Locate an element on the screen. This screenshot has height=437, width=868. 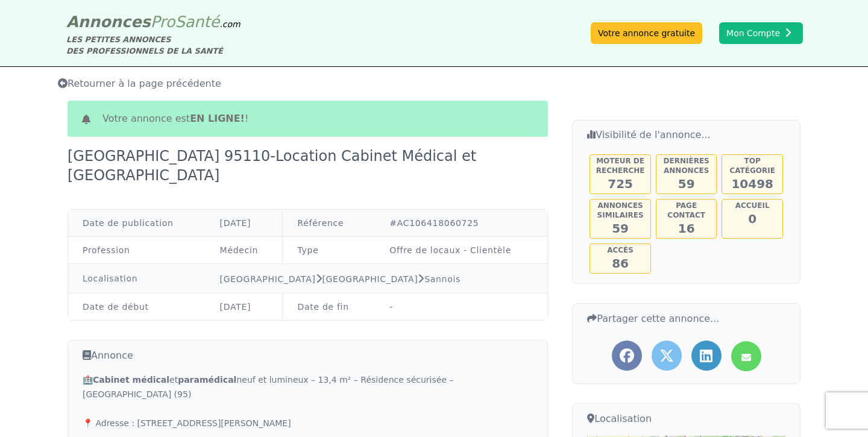
h5: Accès is located at coordinates (620, 250).